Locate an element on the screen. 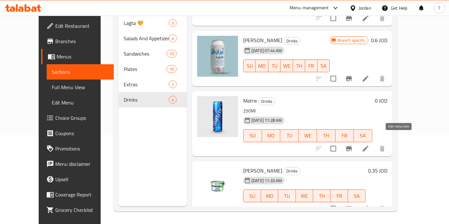 The image size is (449, 224). span: Upsell is located at coordinates (82, 179).